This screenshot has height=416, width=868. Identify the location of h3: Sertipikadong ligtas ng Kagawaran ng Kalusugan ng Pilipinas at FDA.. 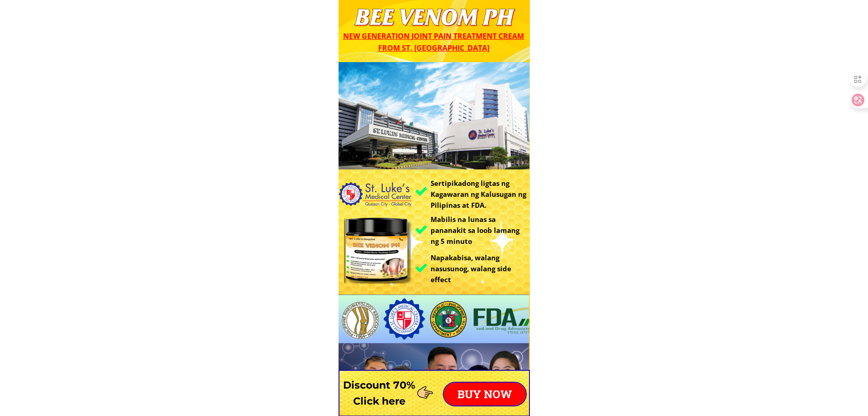
(482, 193).